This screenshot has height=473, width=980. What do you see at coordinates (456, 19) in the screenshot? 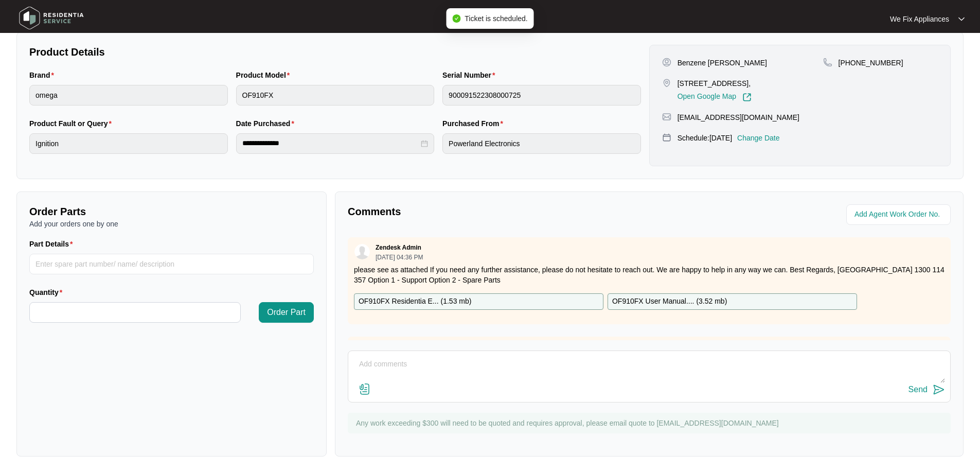
I see `span: check-circle` at bounding box center [456, 19].